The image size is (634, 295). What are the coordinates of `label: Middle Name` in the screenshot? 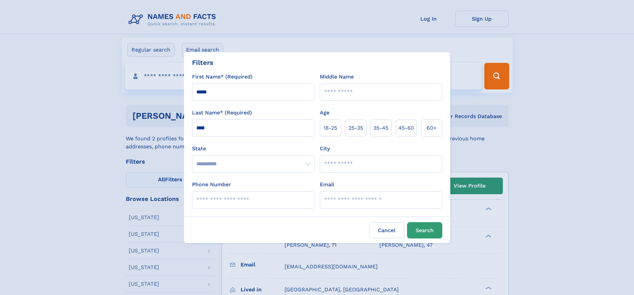 It's located at (337, 77).